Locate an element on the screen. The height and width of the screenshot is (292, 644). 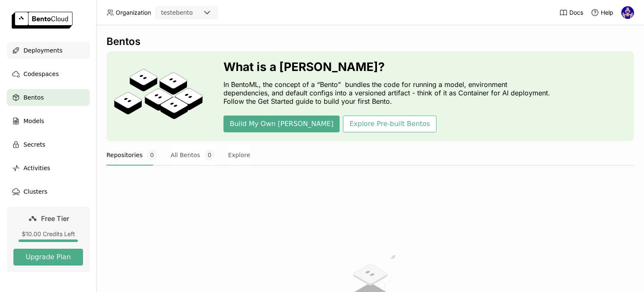
a: Deployments is located at coordinates (48, 50).